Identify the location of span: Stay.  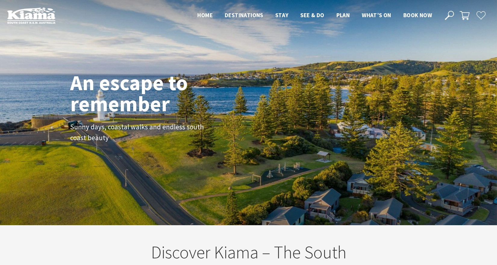
(282, 15).